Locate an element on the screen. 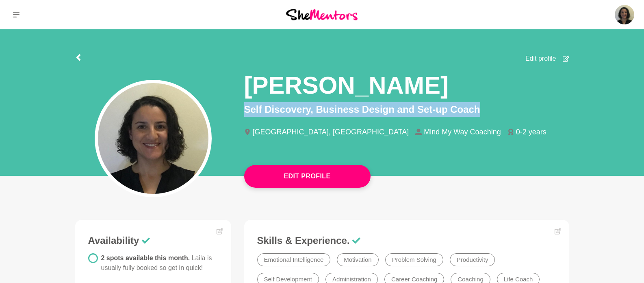 The image size is (644, 283). p: Self Discovery, Business Design and Set-up Coach is located at coordinates (407, 109).